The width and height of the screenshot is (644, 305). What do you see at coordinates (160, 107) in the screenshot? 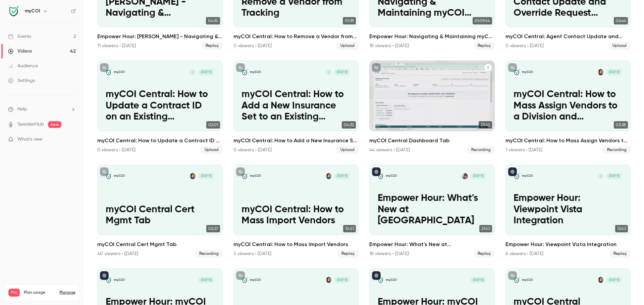
I see `li: myCOI Central: How to Update a Contract ID on an Existing Assignment in myCOI` at bounding box center [160, 107].